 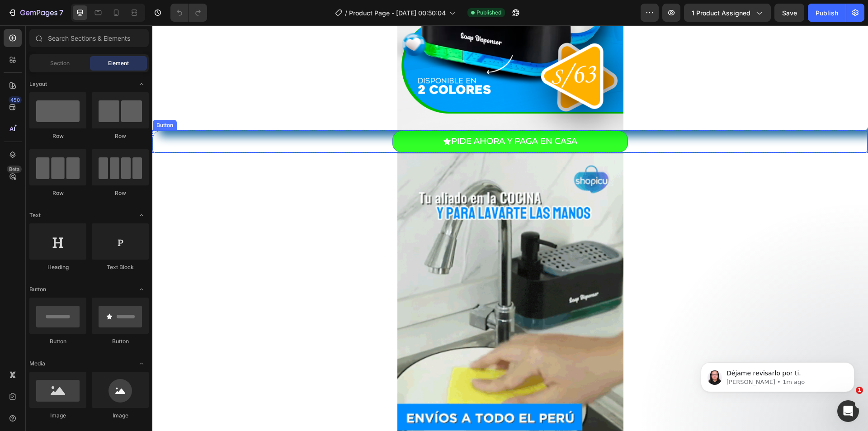 I want to click on span: Text, so click(x=35, y=216).